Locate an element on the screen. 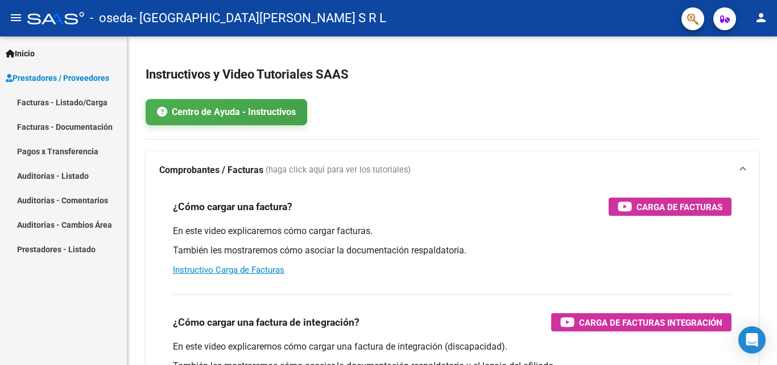 This screenshot has width=777, height=365. span: (haga click aquí para ver los tutoriales) is located at coordinates (338, 170).